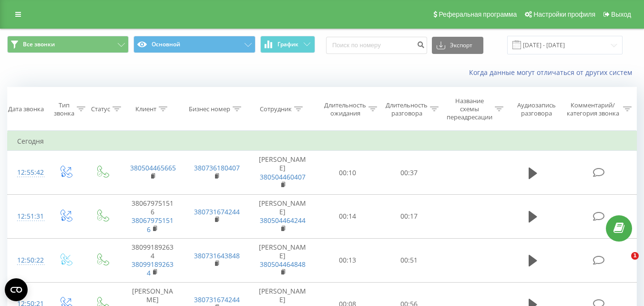  I want to click on div: Длительность ожидания, so click(345, 109).